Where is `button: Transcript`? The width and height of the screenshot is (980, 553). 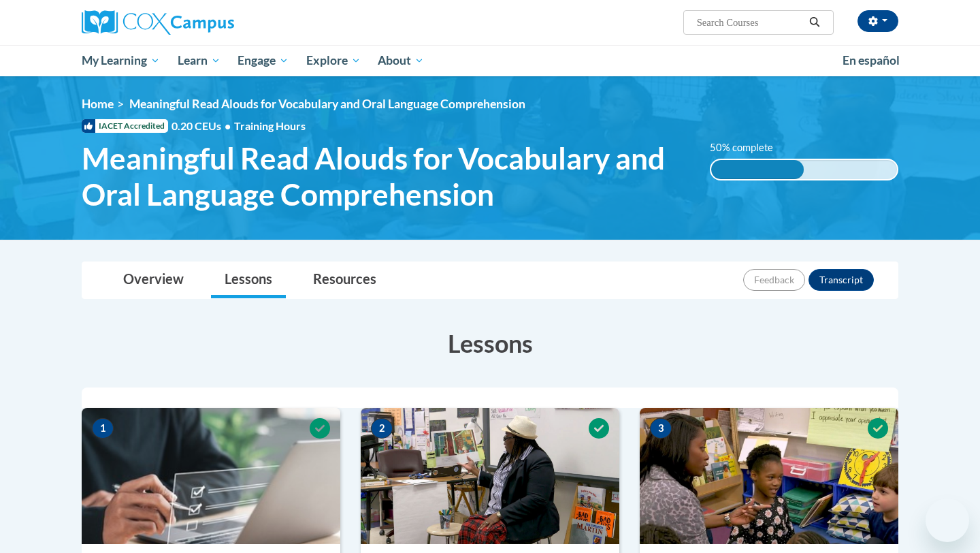 button: Transcript is located at coordinates (842, 279).